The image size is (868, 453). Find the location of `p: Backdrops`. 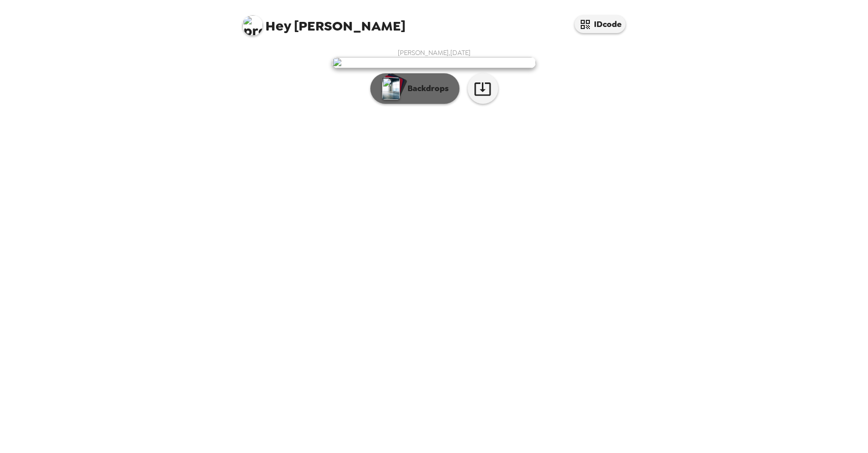

p: Backdrops is located at coordinates (425, 89).